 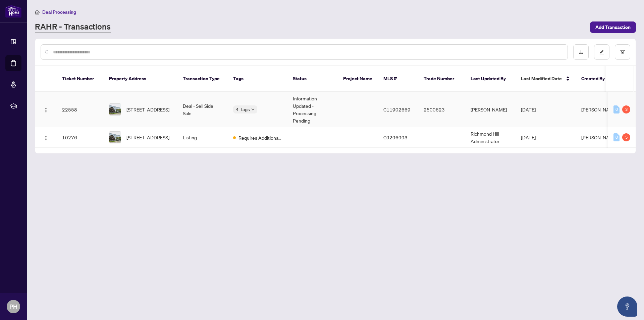 What do you see at coordinates (490, 137) in the screenshot?
I see `td: Richmond Hill Administrator` at bounding box center [490, 137].